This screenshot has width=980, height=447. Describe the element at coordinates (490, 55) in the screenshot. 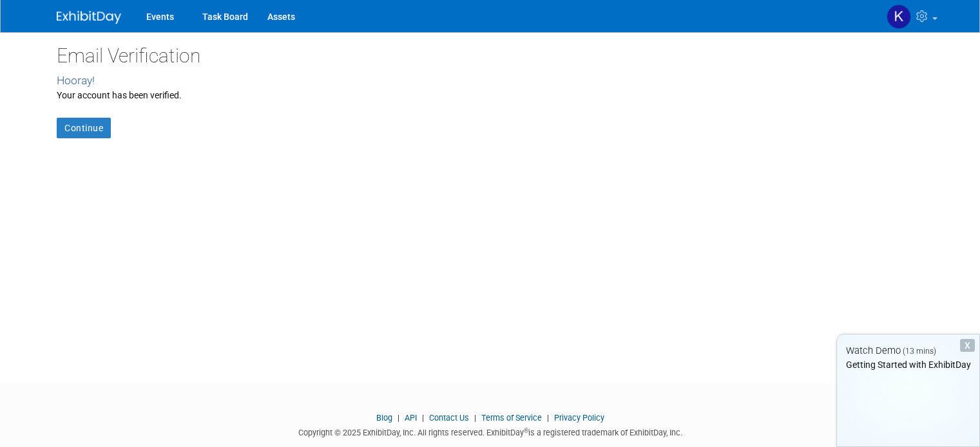

I see `h2: Email Verification` at that location.